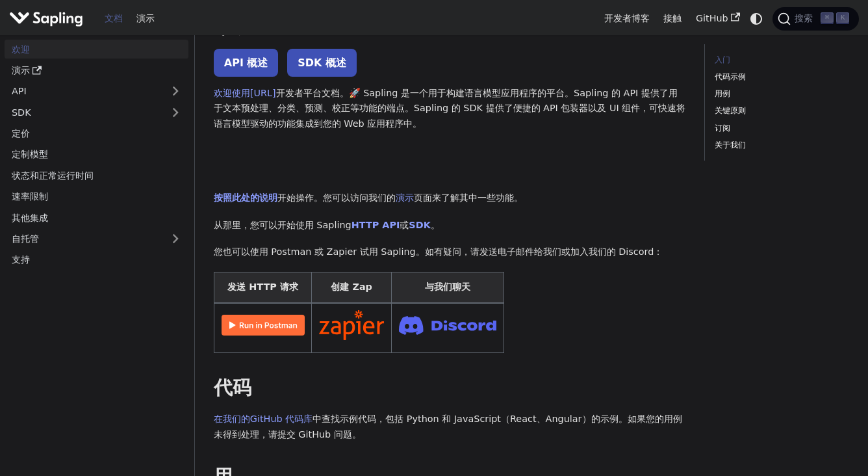 This screenshot has width=868, height=476. I want to click on font: 按照此处的说明, so click(246, 197).